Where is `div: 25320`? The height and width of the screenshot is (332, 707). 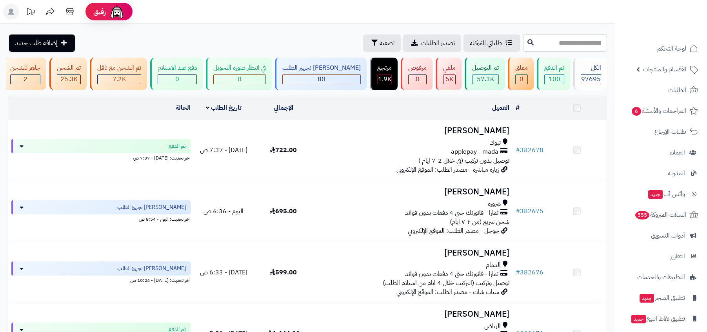
div: 25320 is located at coordinates (69, 79).